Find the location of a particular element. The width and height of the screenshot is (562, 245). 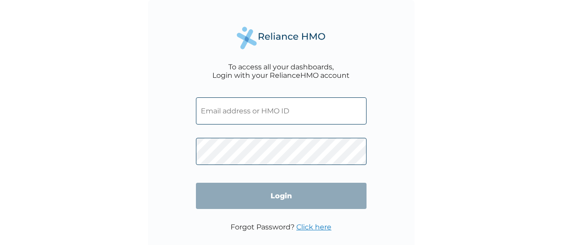

input: Login is located at coordinates (281, 196).